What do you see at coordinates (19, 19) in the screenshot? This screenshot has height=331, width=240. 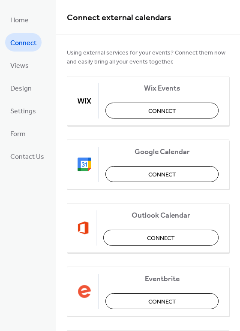 I see `a: Home` at bounding box center [19, 19].